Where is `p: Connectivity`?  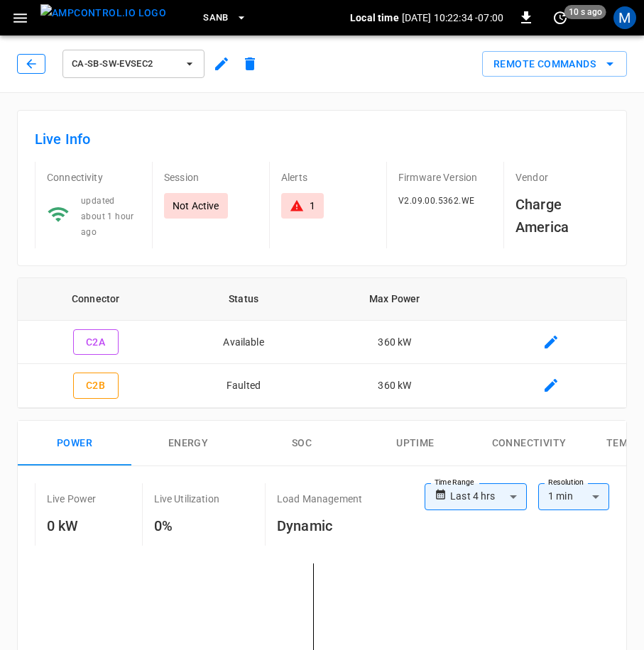
p: Connectivity is located at coordinates (94, 178).